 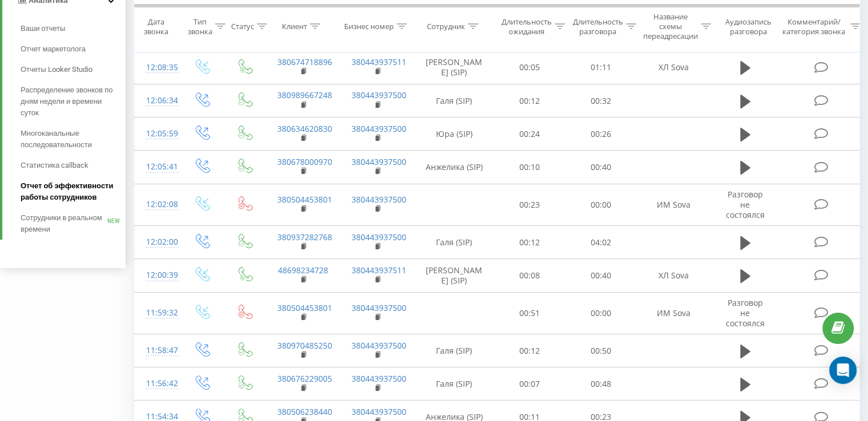 I want to click on td: 00:10, so click(x=530, y=167).